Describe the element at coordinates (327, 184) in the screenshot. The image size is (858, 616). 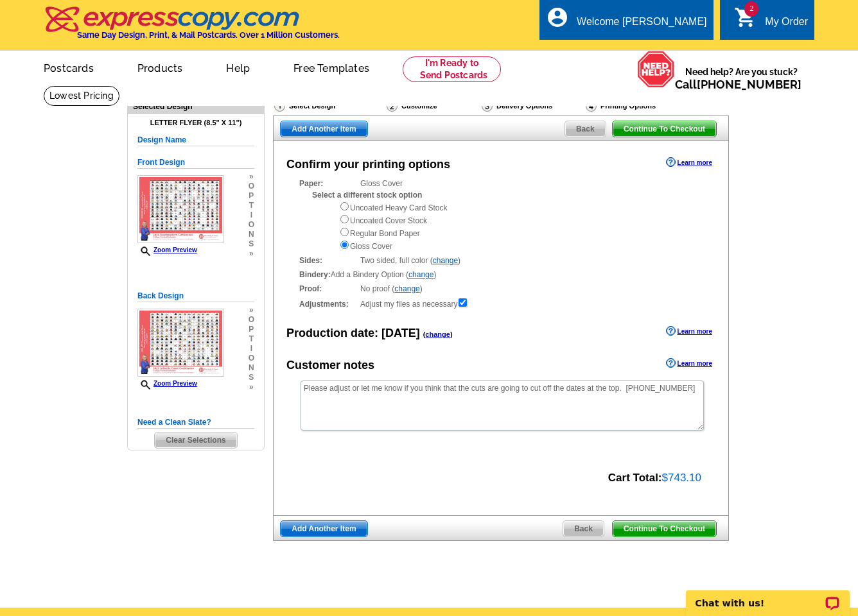
I see `strong: Paper:` at that location.